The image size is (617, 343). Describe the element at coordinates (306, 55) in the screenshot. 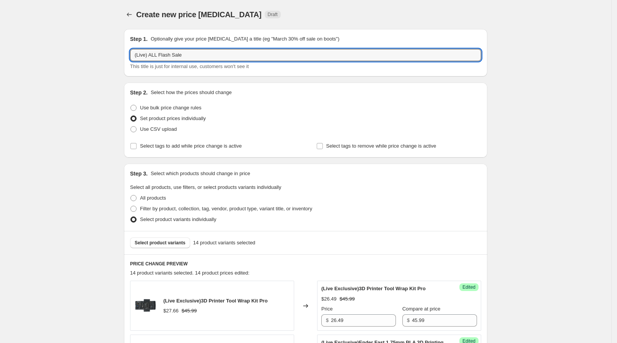

I see `input: 30% off holiday sale` at that location.